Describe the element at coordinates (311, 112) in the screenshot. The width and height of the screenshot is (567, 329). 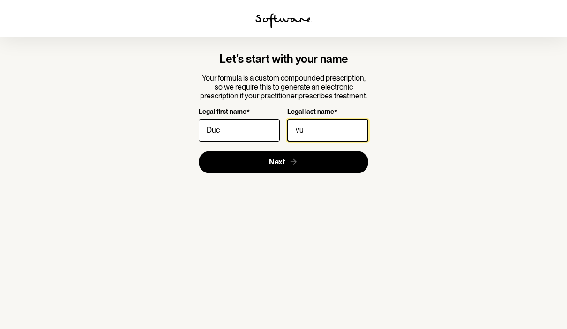
I see `p: Legal last name` at that location.